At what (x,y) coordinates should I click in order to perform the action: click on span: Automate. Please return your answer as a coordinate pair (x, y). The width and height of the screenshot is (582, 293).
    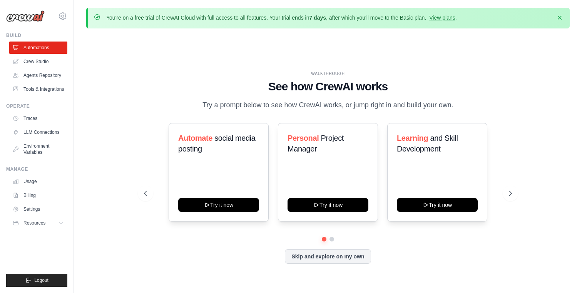
    Looking at the image, I should click on (195, 138).